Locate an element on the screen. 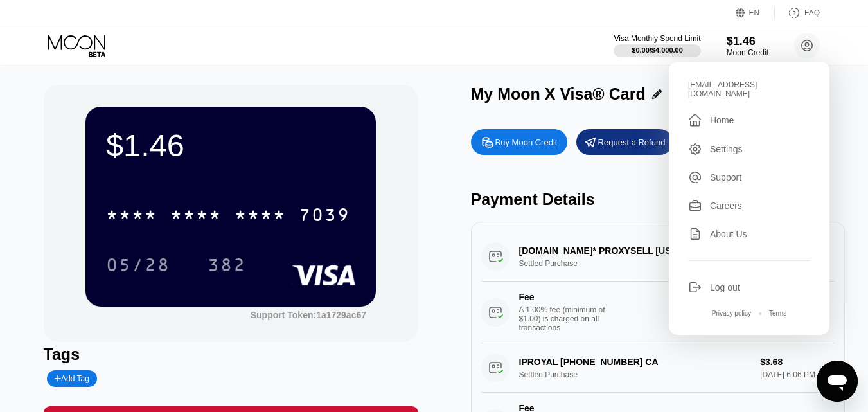  div: $0.00 / $4,000.00 is located at coordinates (657, 50).